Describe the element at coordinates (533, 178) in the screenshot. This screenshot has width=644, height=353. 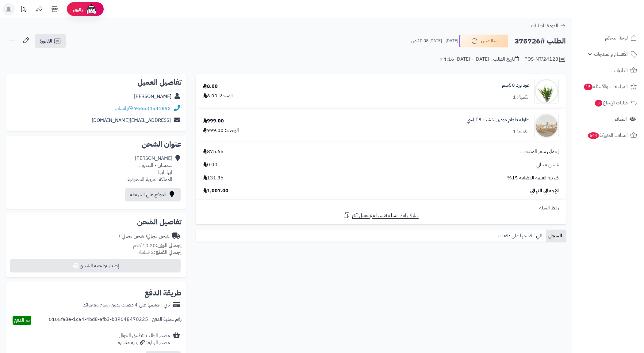
I see `span: ضريبة القيمة المضافة 15%` at that location.